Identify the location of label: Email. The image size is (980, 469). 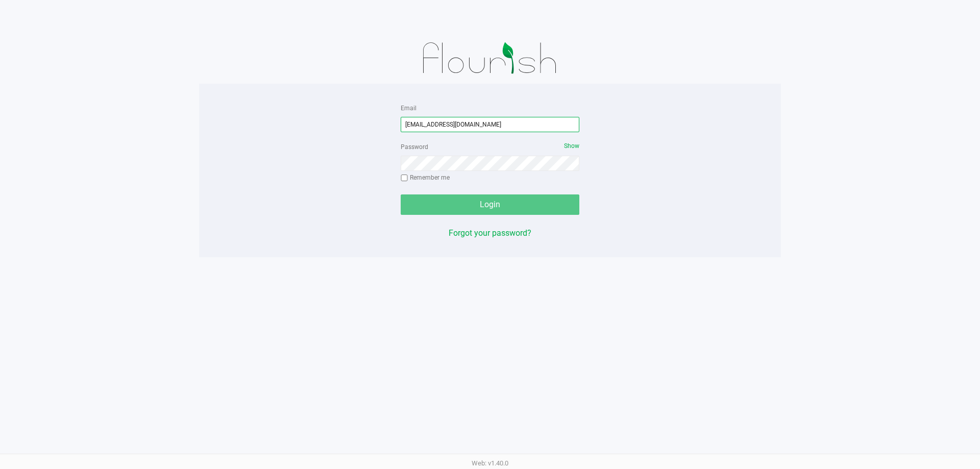
(408, 108).